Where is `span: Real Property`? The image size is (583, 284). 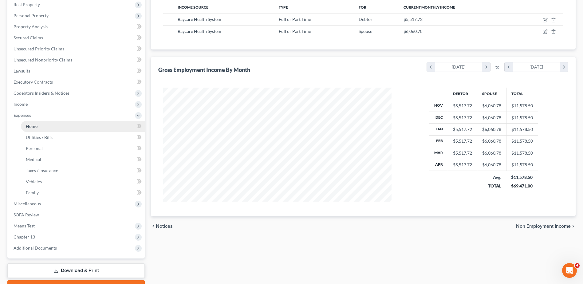 span: Real Property is located at coordinates (27, 4).